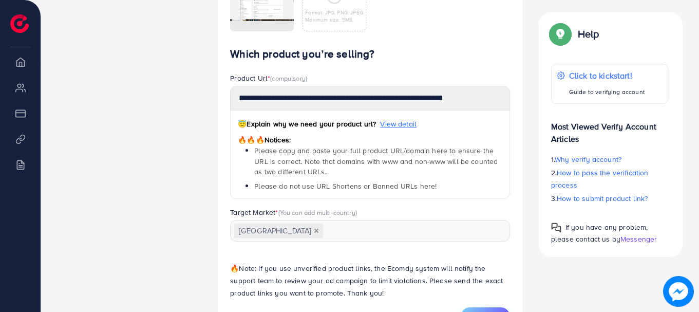 The width and height of the screenshot is (699, 312). I want to click on span: (compulsory), so click(289, 78).